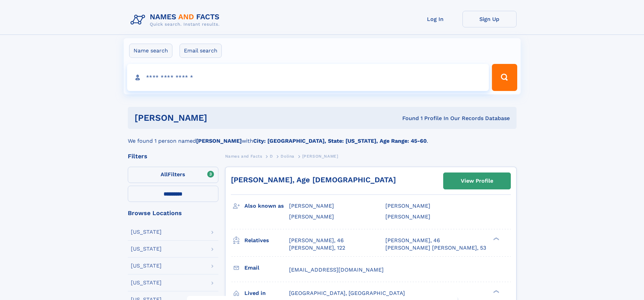 This screenshot has width=644, height=300. I want to click on input: search input, so click(308, 78).